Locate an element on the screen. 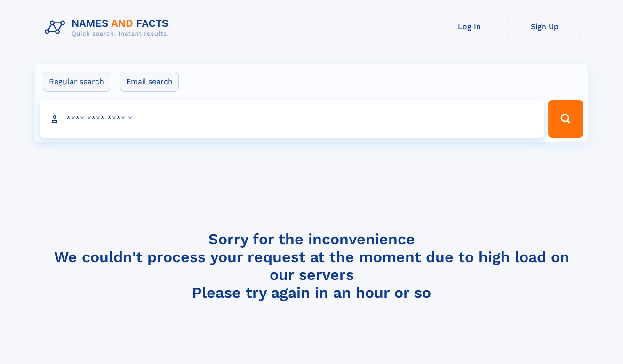 This screenshot has width=623, height=364. label: Email search is located at coordinates (149, 82).